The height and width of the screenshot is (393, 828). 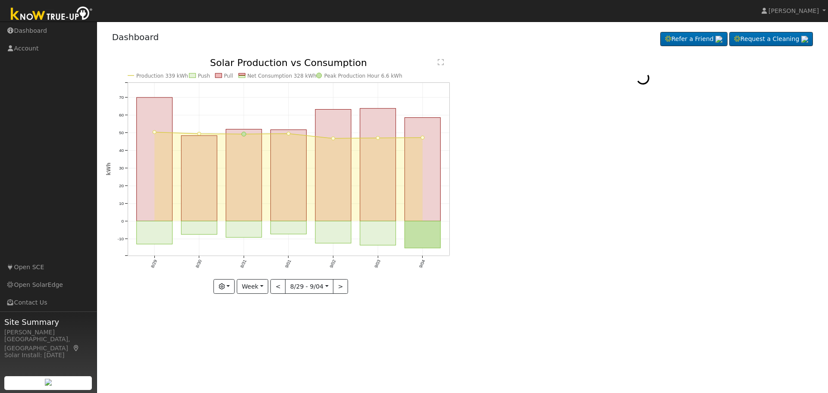 What do you see at coordinates (52, 14) in the screenshot?
I see `img: Know True-Up` at bounding box center [52, 14].